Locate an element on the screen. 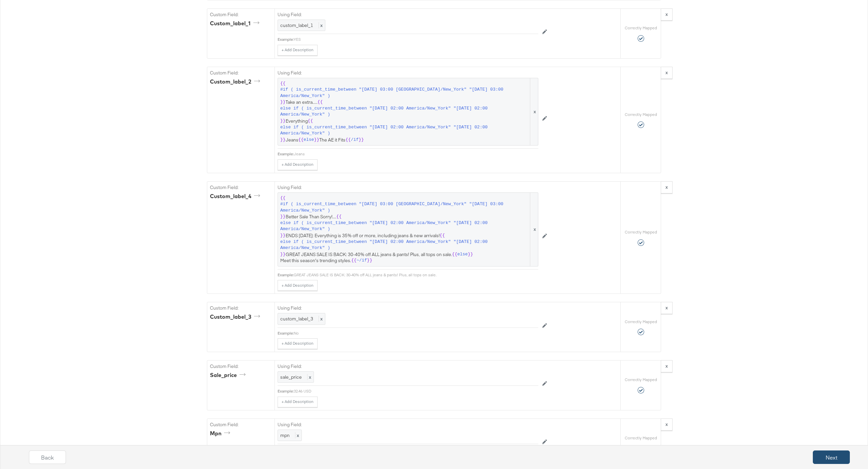  div: No is located at coordinates (416, 333).